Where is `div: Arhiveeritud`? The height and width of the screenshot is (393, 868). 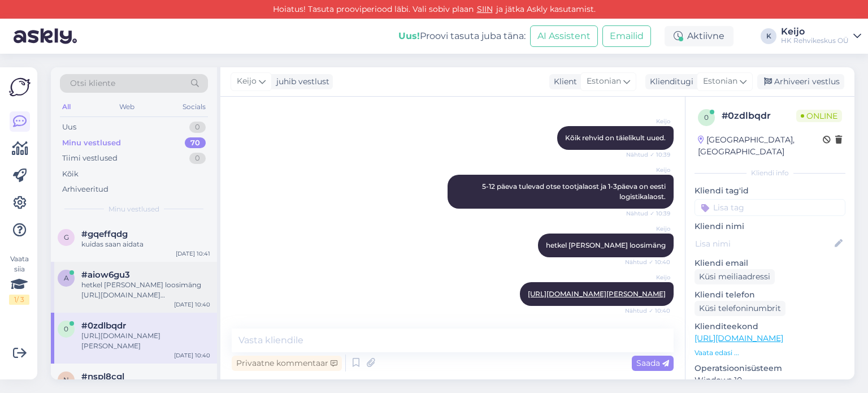
div: Arhiveeritud is located at coordinates (86, 189).